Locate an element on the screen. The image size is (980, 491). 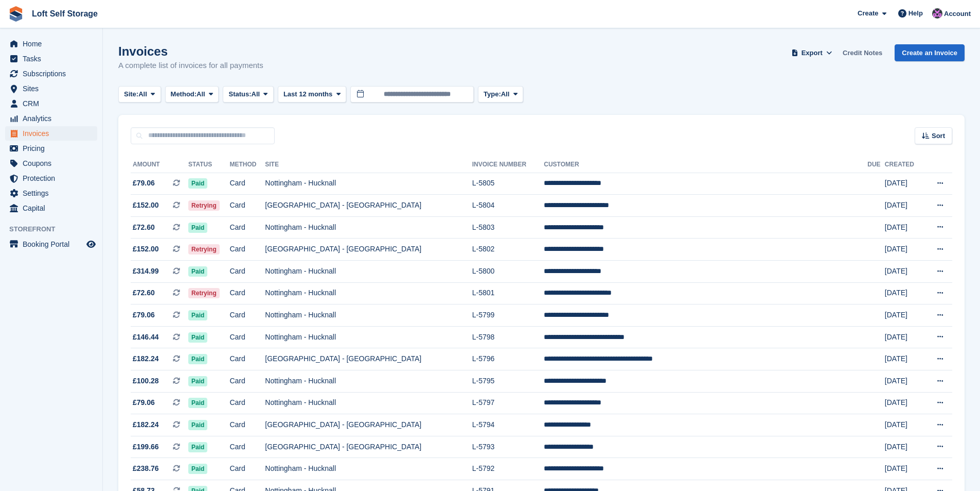
span: £100.28 is located at coordinates (146, 380).